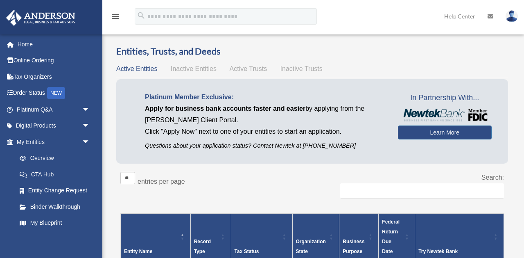 This screenshot has width=524, height=258. I want to click on h3: Entities, Trusts, and Deeds, so click(312, 51).